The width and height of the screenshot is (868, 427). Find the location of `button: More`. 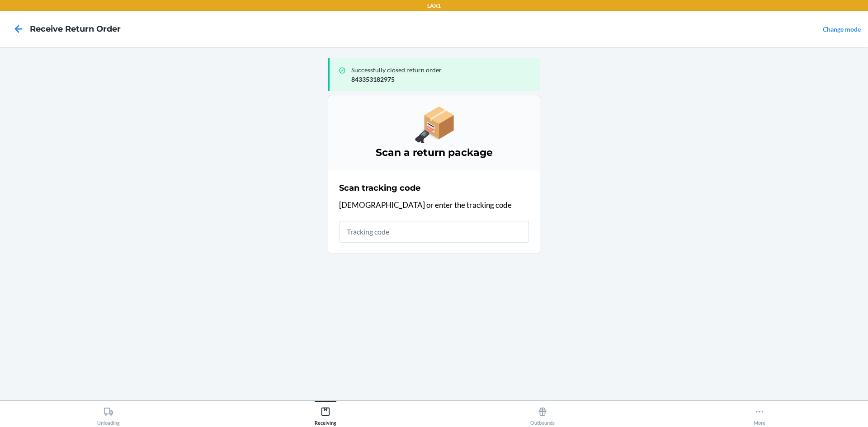

button: More is located at coordinates (759, 413).